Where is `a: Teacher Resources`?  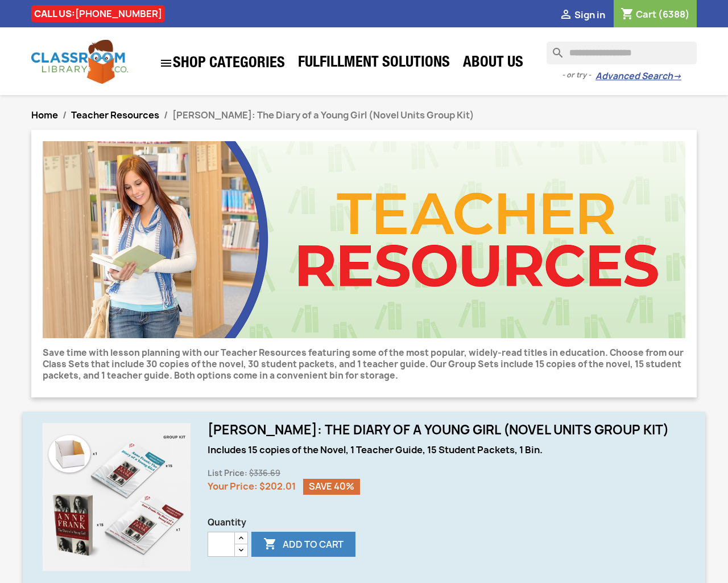 a: Teacher Resources is located at coordinates (115, 115).